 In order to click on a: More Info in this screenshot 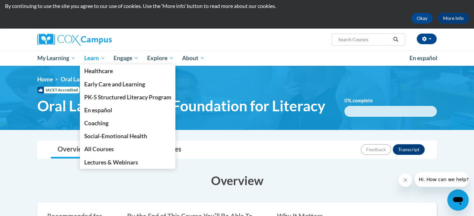, I will do `click(453, 18)`.